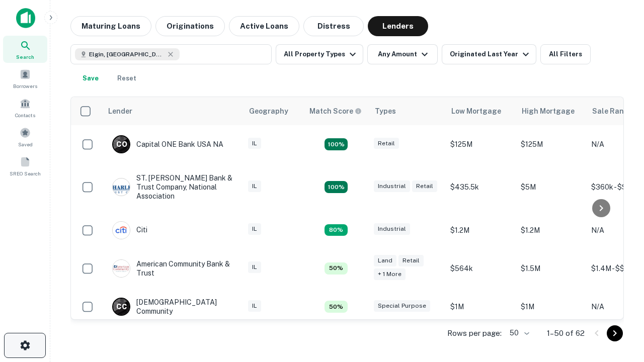 This screenshot has width=644, height=362. I want to click on h6: Match Score, so click(334, 111).